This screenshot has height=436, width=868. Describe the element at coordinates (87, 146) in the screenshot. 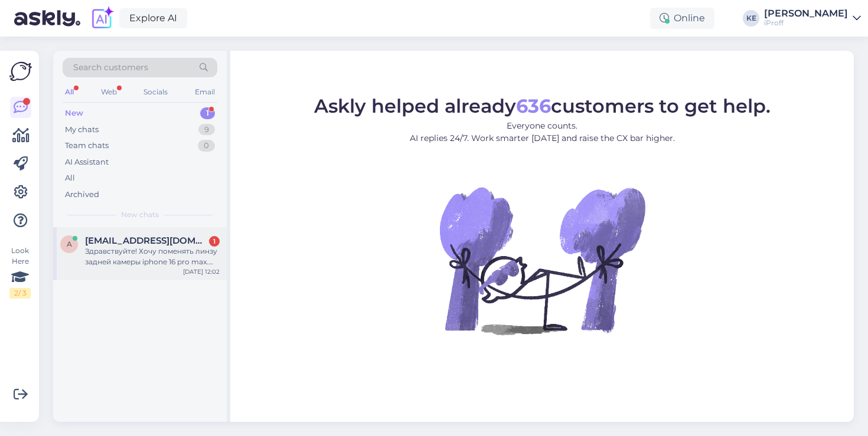

I see `div: Team chats` at that location.